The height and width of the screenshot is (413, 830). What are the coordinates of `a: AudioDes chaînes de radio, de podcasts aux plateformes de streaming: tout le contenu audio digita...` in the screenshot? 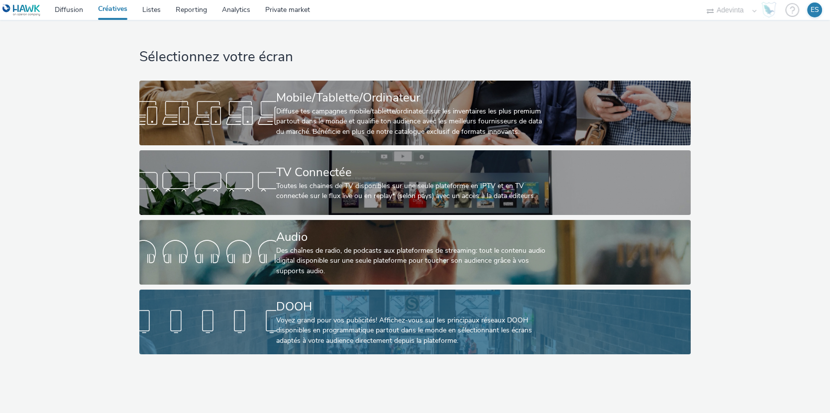 It's located at (414, 252).